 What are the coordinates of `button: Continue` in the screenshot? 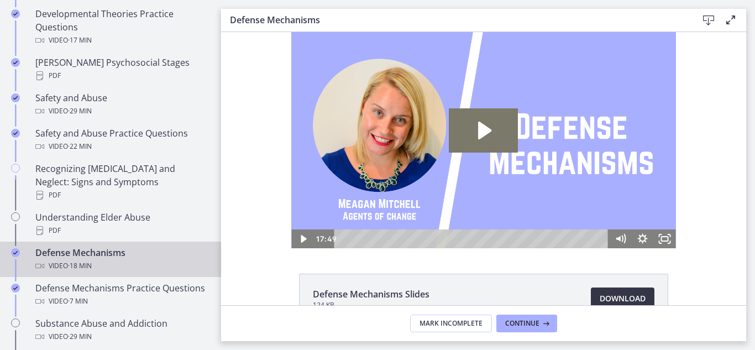 It's located at (527, 323).